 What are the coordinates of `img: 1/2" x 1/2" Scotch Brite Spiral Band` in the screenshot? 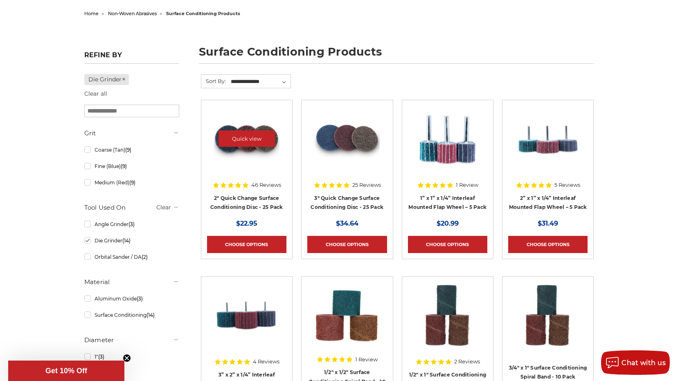 It's located at (347, 315).